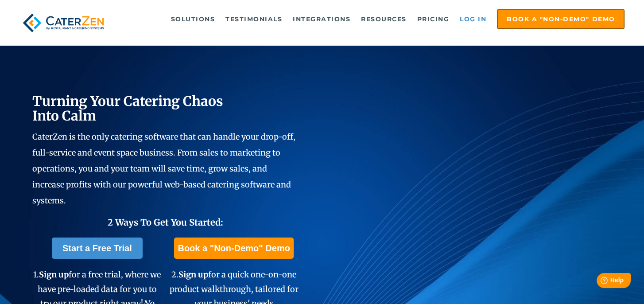 This screenshot has height=304, width=644. I want to click on a: Integrations, so click(321, 19).